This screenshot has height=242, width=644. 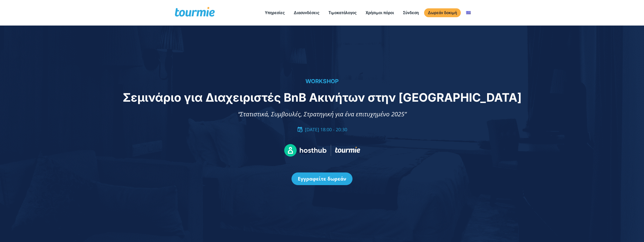 What do you see at coordinates (275, 13) in the screenshot?
I see `a: Υπηρεσίες` at bounding box center [275, 13].